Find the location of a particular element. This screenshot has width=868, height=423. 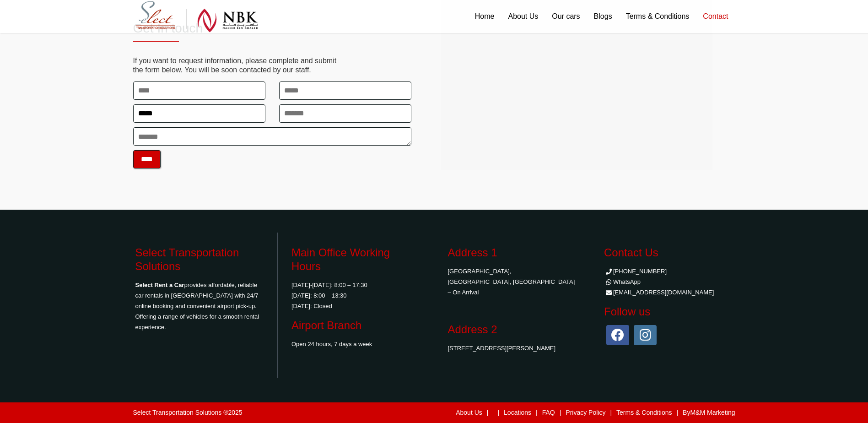

span: 2025 is located at coordinates (235, 413).